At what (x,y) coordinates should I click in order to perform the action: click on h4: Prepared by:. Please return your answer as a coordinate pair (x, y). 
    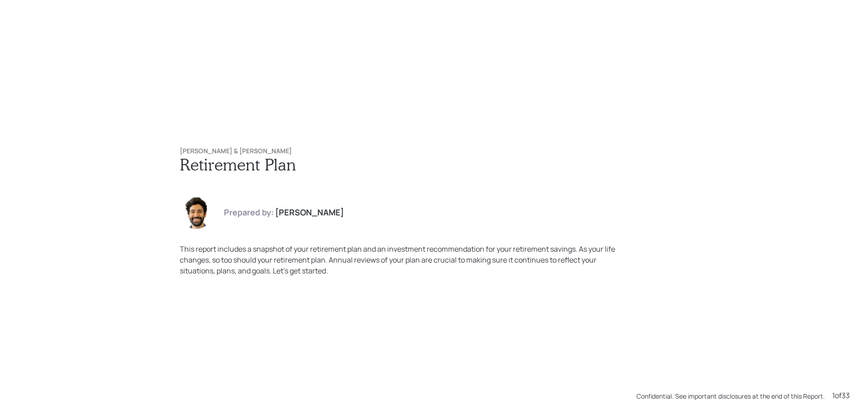
    Looking at the image, I should click on (249, 213).